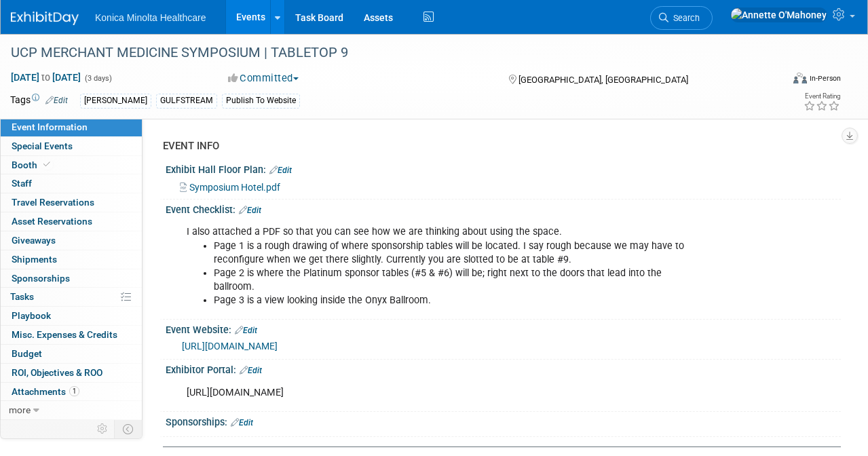  What do you see at coordinates (27, 353) in the screenshot?
I see `span: Budget` at bounding box center [27, 353].